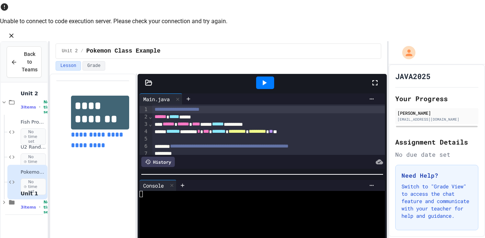  What do you see at coordinates (413, 76) in the screenshot?
I see `h1: JAVA2025` at bounding box center [413, 76].